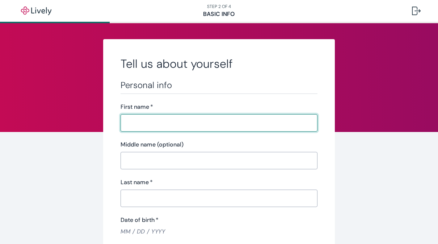 Image resolution: width=438 pixels, height=244 pixels. I want to click on button: Log out, so click(417, 11).